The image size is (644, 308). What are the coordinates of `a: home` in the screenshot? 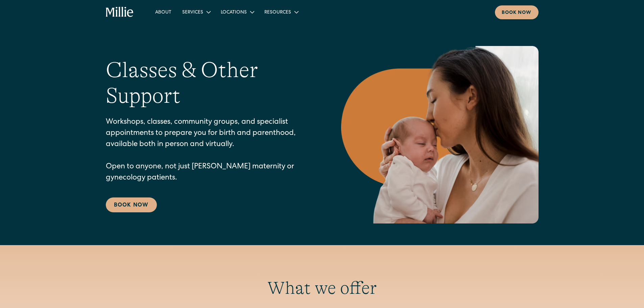 It's located at (119, 12).